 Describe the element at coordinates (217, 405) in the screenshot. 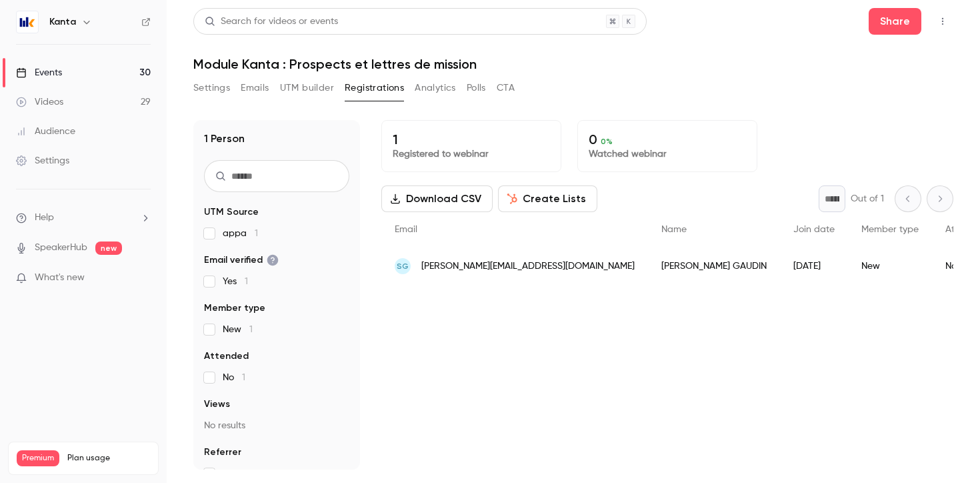

I see `span: Views` at that location.